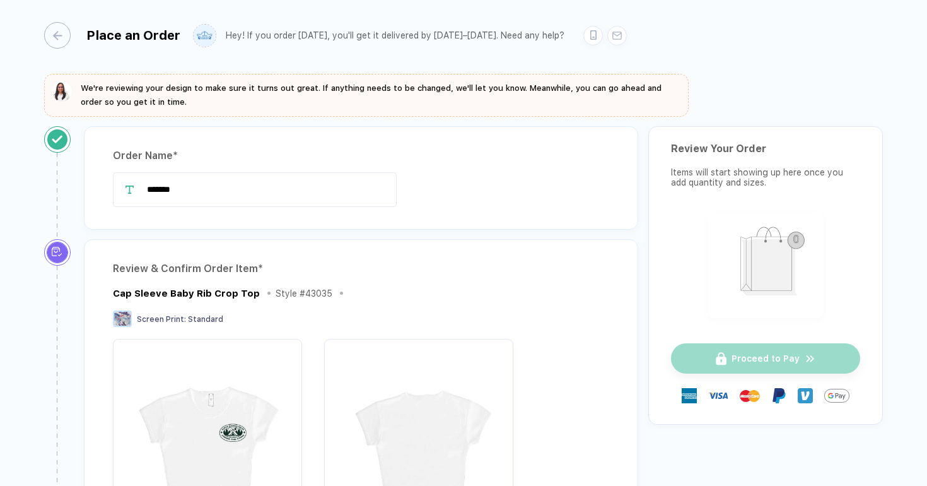  I want to click on img: express, so click(690, 396).